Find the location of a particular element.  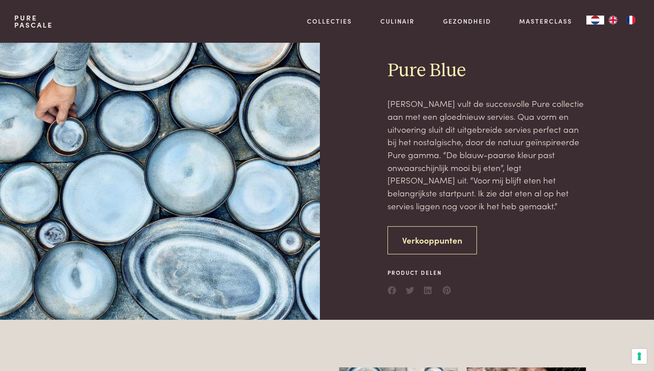

a: Verkooppunten is located at coordinates (432, 240).